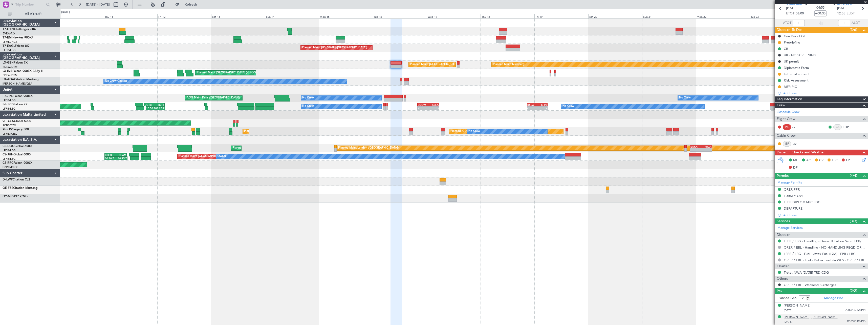  Describe the element at coordinates (853, 221) in the screenshot. I see `span: (3/3)` at that location.